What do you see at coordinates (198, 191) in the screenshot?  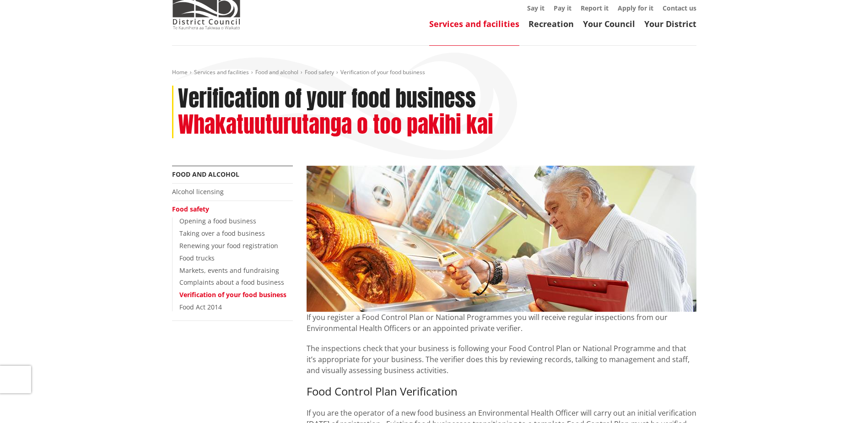 I see `a: Alcohol licensing` at bounding box center [198, 191].